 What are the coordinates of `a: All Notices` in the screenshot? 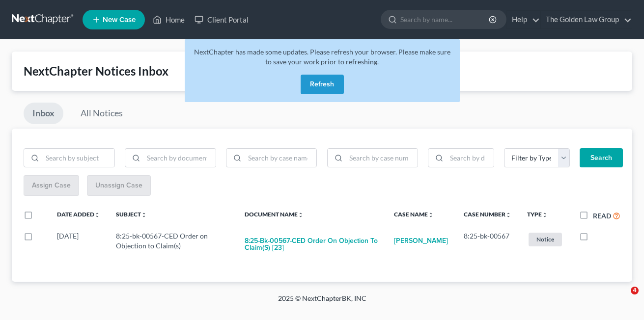 It's located at (102, 114).